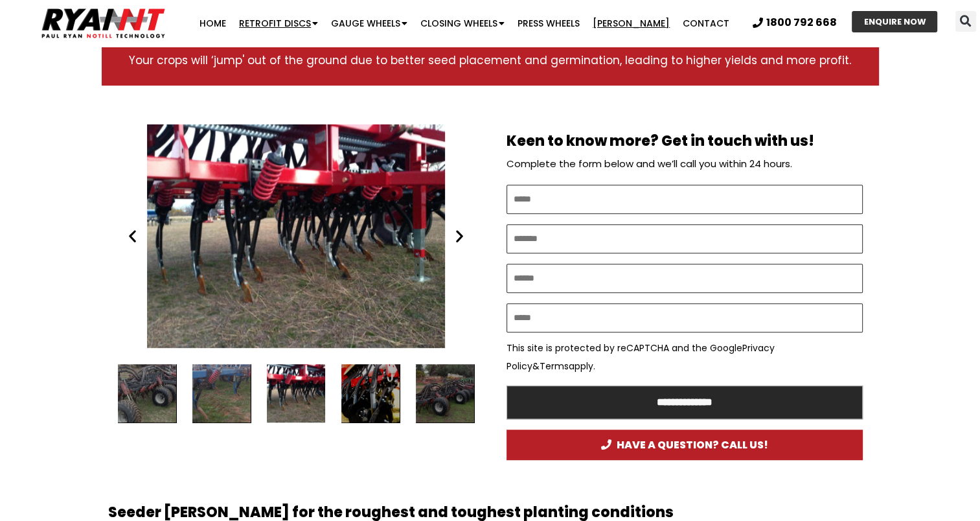  What do you see at coordinates (966, 22) in the screenshot?
I see `div: Search` at bounding box center [966, 22].